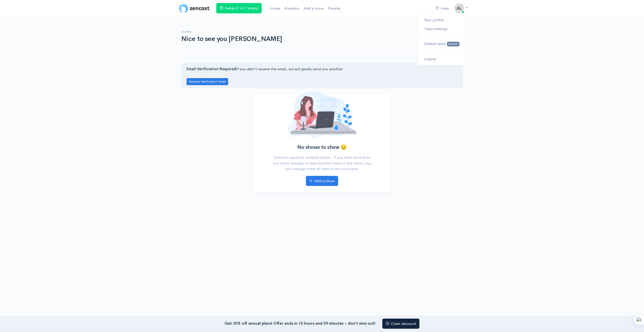 This screenshot has height=332, width=644. Describe the element at coordinates (442, 44) in the screenshot. I see `a: Default team Current` at that location.